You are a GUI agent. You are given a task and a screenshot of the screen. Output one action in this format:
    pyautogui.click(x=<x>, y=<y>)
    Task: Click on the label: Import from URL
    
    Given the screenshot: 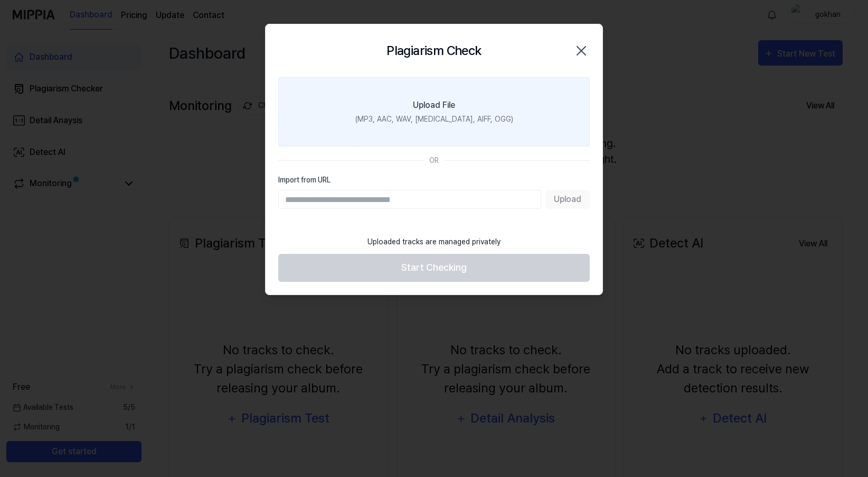 What is the action you would take?
    pyautogui.click(x=434, y=180)
    